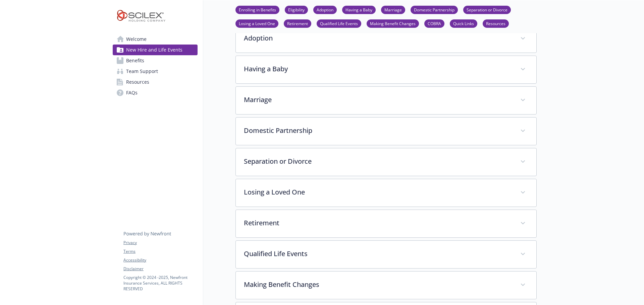 The width and height of the screenshot is (644, 305). I want to click on span: FAQs, so click(132, 93).